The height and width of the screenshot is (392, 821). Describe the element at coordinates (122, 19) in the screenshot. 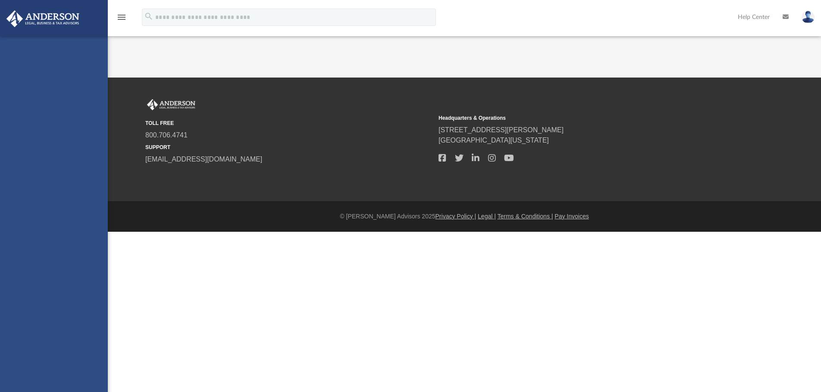

I see `a: menu` at that location.